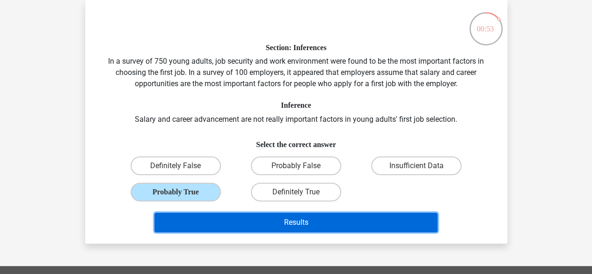  What do you see at coordinates (296, 122) in the screenshot?
I see `div: In a survey of 750 young adults, job security and work environment were found to be the most impo...` at bounding box center [296, 122].